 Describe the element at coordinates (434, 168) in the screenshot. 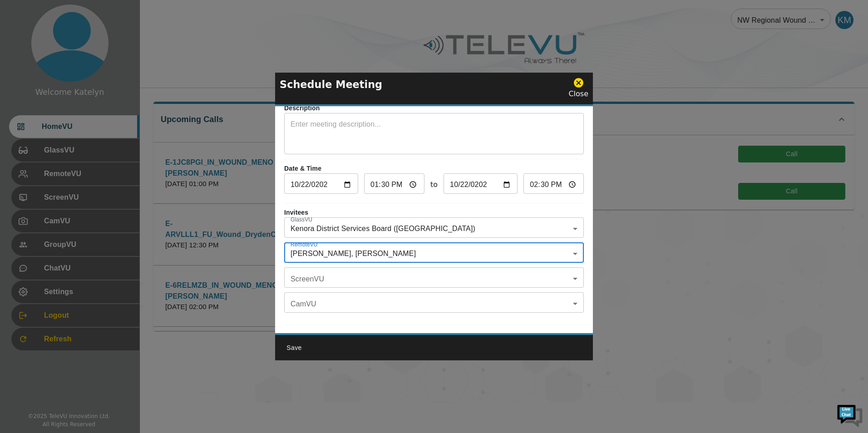

I see `p: Date & Time` at that location.